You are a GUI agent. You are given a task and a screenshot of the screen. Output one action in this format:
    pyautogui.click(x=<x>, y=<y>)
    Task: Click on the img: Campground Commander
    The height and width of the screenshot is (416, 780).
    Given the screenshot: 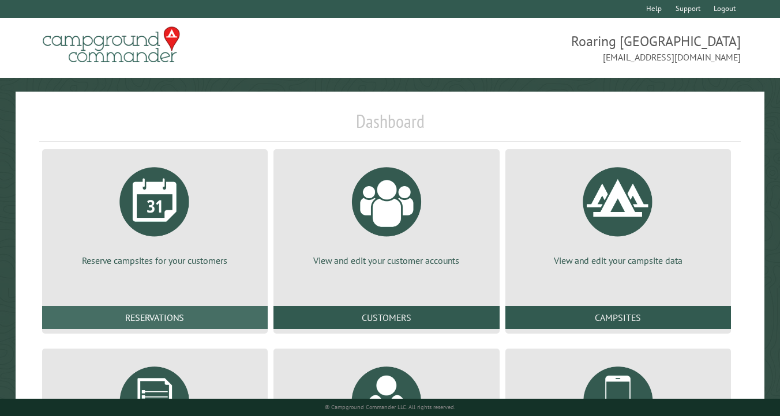 What is the action you would take?
    pyautogui.click(x=111, y=45)
    